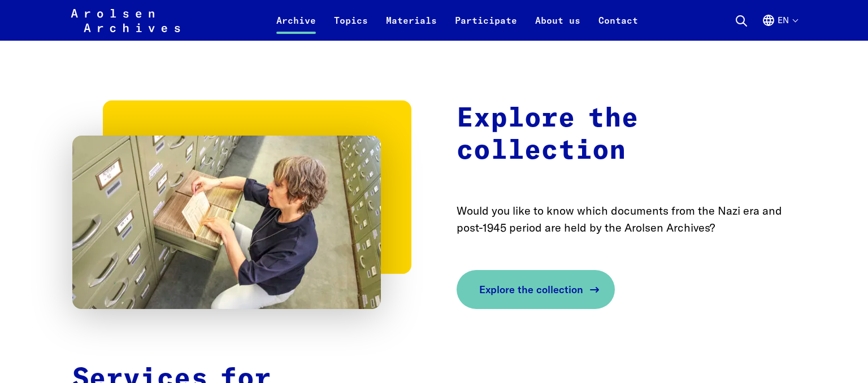  What do you see at coordinates (412, 27) in the screenshot?
I see `a: Materials` at bounding box center [412, 27].